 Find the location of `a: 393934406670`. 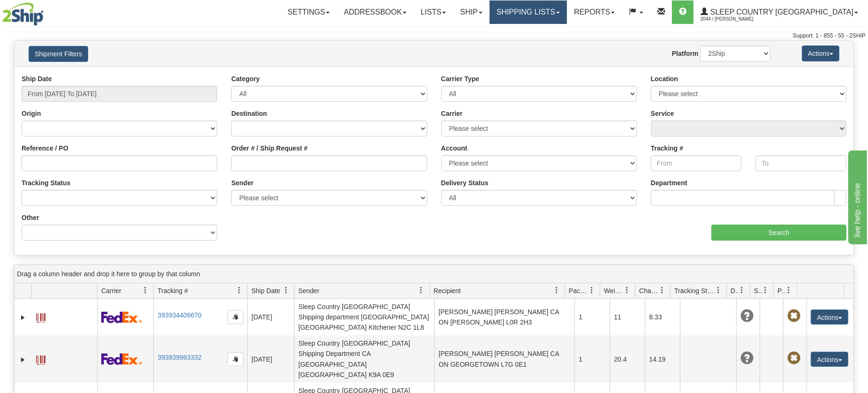

a: 393934406670 is located at coordinates (179, 315).